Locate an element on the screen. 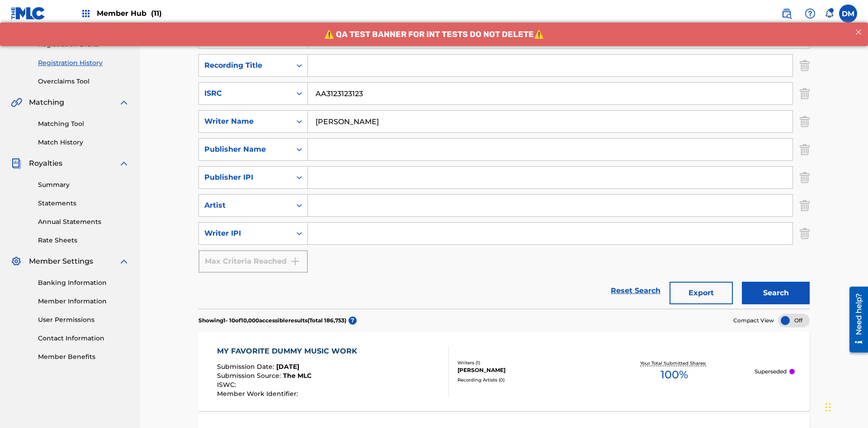 The width and height of the screenshot is (868, 428). span: (11) is located at coordinates (156, 13).